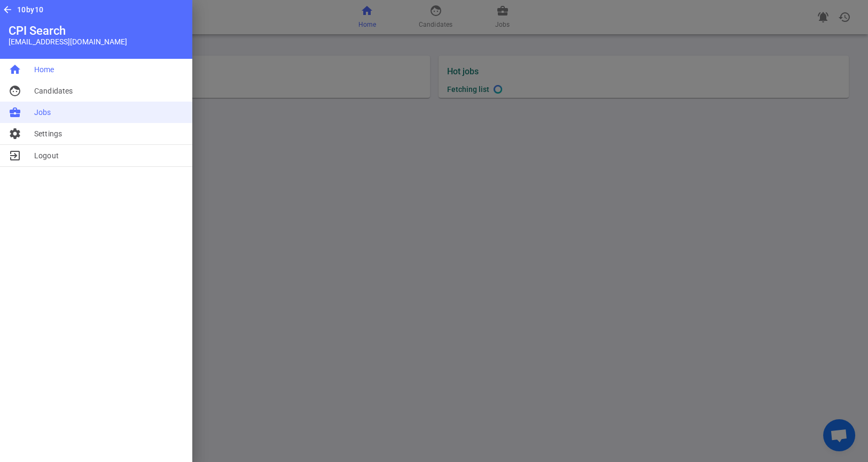 The height and width of the screenshot is (462, 868). What do you see at coordinates (15, 134) in the screenshot?
I see `span: settings` at bounding box center [15, 134].